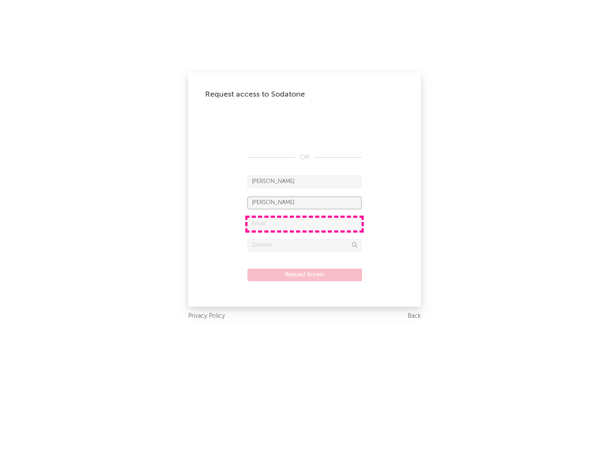 This screenshot has height=466, width=609. What do you see at coordinates (305, 224) in the screenshot?
I see `input: Email` at bounding box center [305, 224].